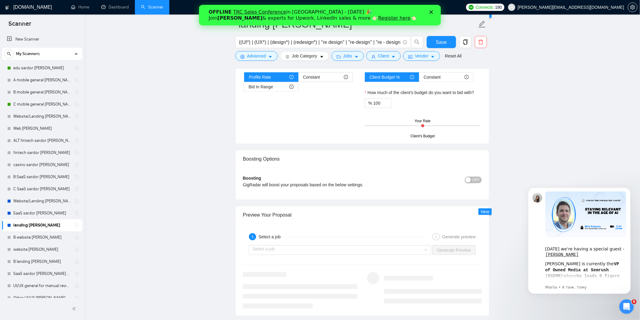  Describe the element at coordinates (42, 286) in the screenshot. I see `a: UI/UX general for manual review` at that location.